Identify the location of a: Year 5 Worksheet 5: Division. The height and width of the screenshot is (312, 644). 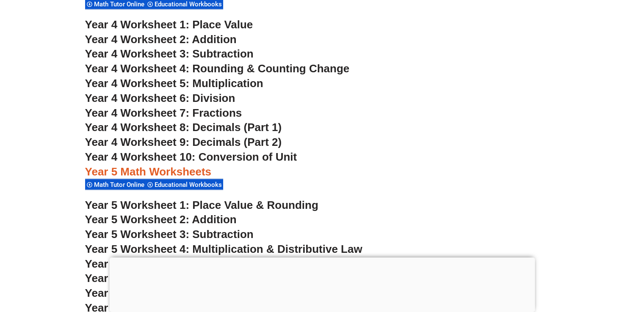
(160, 264).